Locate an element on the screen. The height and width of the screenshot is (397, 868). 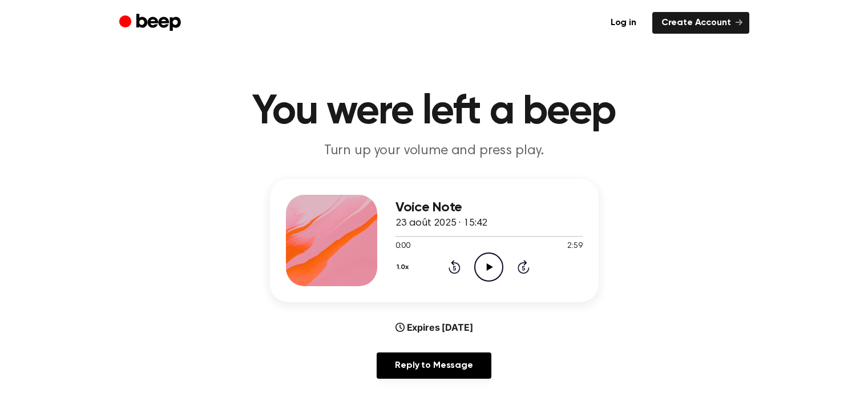
a: Create Account is located at coordinates (701, 22).